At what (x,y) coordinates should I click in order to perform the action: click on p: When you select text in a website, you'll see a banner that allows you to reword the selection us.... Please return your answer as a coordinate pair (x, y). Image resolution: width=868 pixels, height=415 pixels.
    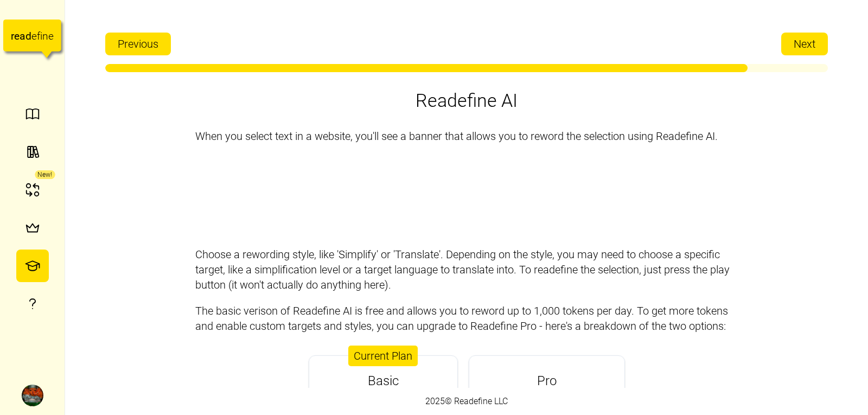
    Looking at the image, I should click on (467, 136).